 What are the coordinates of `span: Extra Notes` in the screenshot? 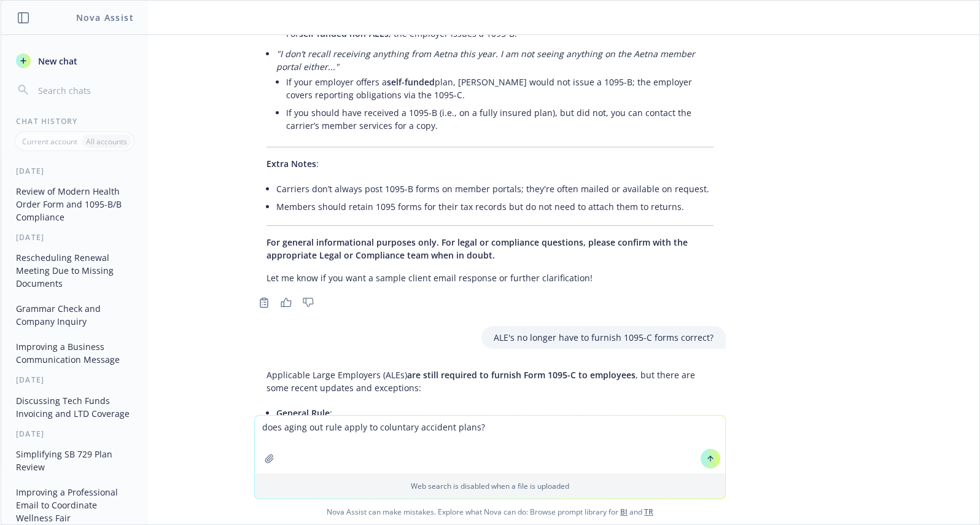 It's located at (291, 163).